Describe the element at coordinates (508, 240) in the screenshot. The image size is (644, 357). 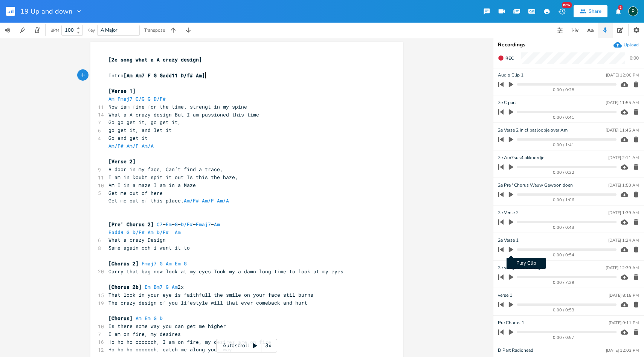
I see `span: 2e Verse 1` at that location.